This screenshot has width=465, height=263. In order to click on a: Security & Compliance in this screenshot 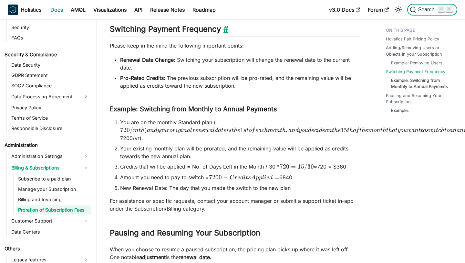, I will do `click(47, 55)`.